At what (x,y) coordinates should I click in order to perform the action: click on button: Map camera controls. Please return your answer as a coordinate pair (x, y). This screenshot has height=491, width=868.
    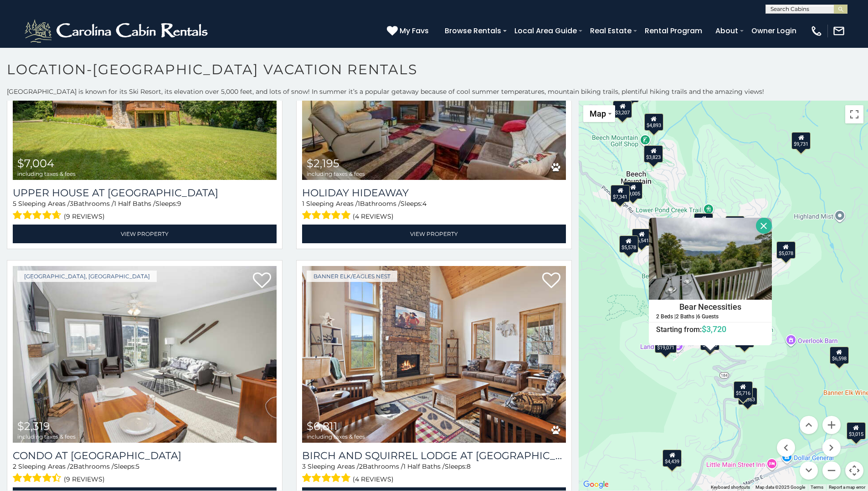
    Looking at the image, I should click on (855, 471).